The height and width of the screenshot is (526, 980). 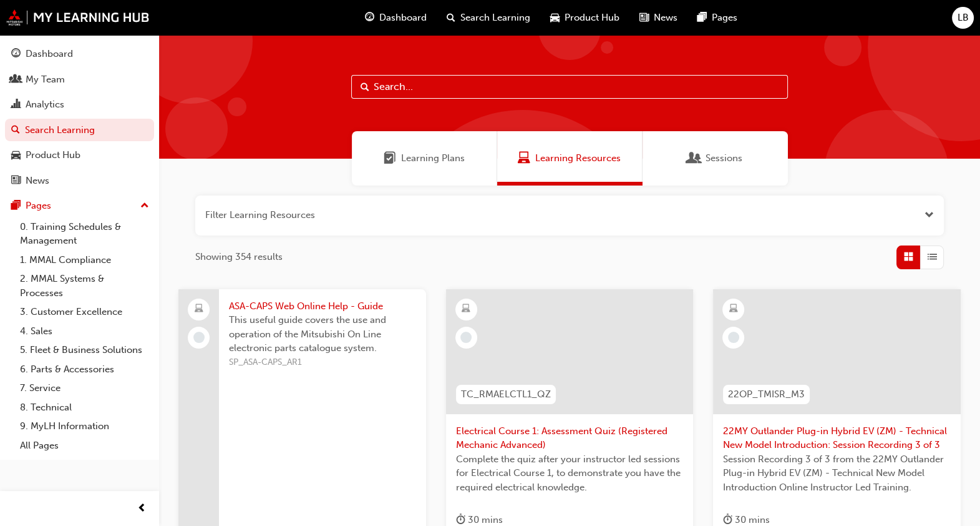 What do you see at coordinates (322, 362) in the screenshot?
I see `span: SP_ASA-CAPS_AR1` at bounding box center [322, 362].